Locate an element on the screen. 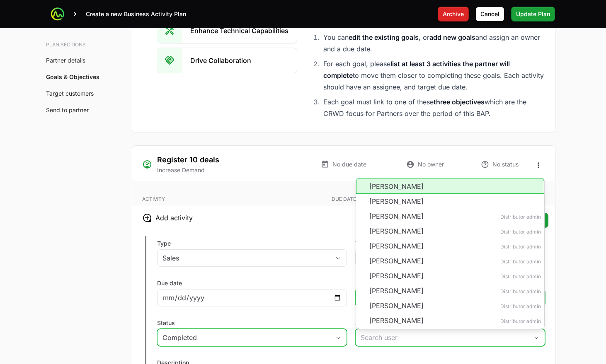 This screenshot has height=364, width=606. span: Update Plan is located at coordinates (533, 14).